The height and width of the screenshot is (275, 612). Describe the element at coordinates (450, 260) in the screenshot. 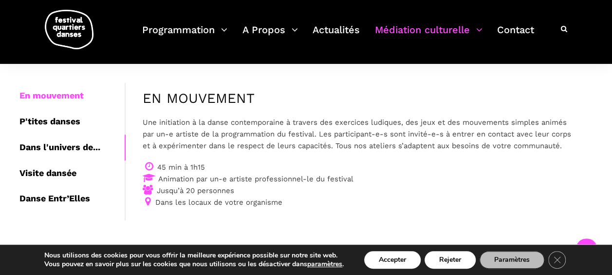

I see `button: Rejeter` at that location.